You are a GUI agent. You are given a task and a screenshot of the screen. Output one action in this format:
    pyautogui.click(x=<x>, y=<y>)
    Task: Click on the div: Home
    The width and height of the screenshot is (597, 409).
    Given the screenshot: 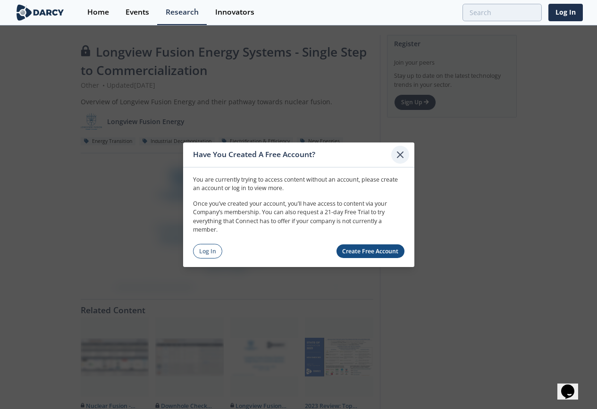 What is the action you would take?
    pyautogui.click(x=98, y=12)
    